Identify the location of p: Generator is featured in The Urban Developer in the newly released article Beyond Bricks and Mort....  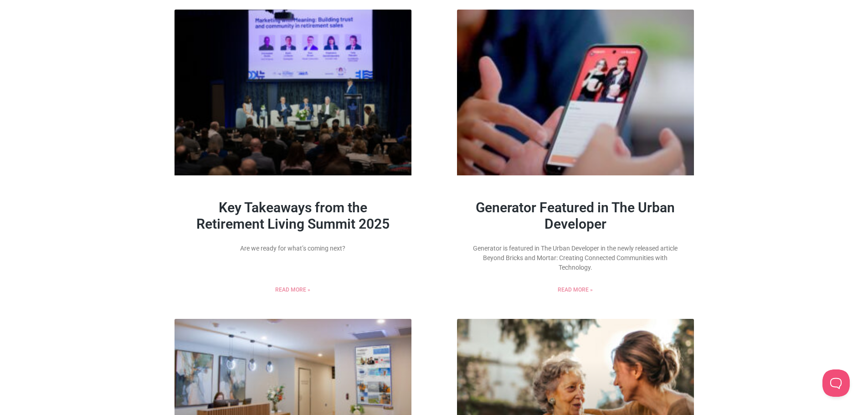
(575, 258).